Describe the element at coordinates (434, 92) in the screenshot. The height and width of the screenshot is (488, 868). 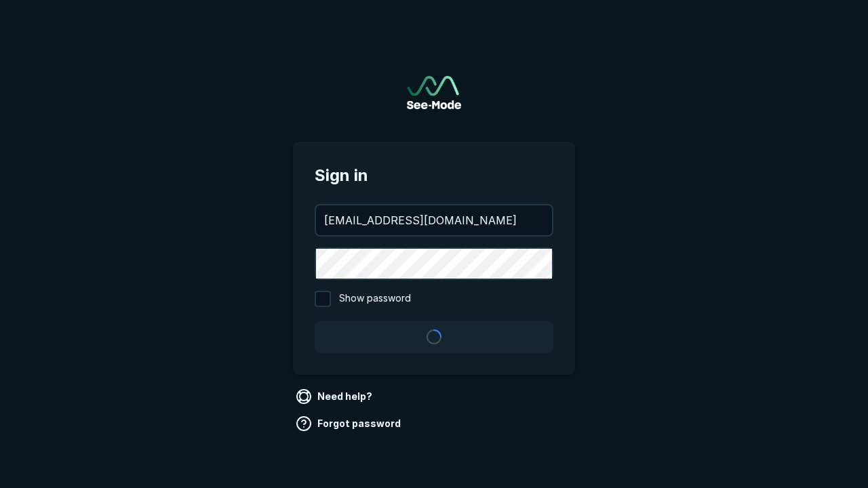
I see `a: Go to sign in` at that location.